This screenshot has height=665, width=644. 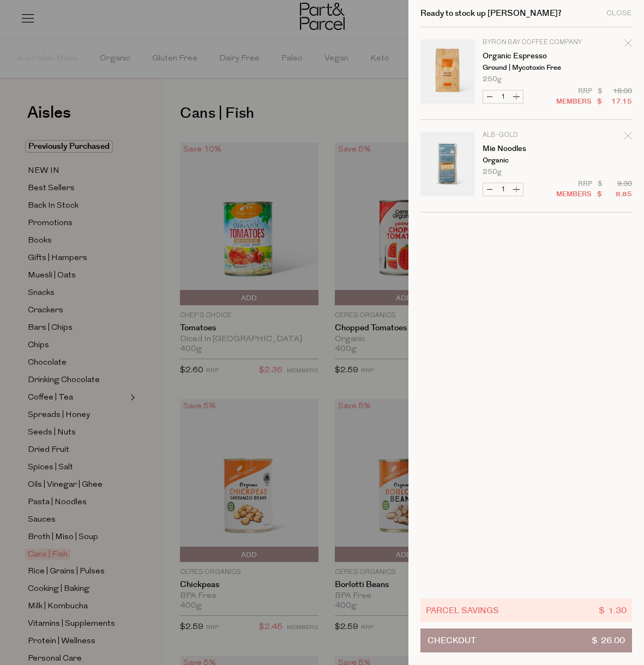 What do you see at coordinates (525, 68) in the screenshot?
I see `p: Ground | Mycotoxin Free` at bounding box center [525, 68].